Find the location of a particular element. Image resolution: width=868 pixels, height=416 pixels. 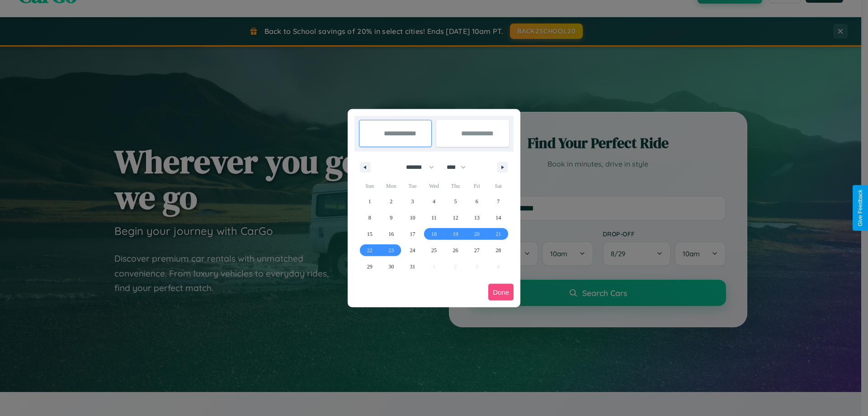

span: 29 is located at coordinates (370, 266).